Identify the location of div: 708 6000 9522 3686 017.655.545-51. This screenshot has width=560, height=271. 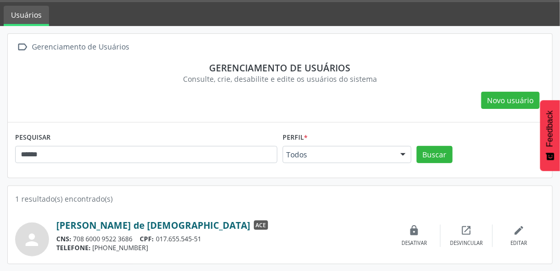
(222, 239).